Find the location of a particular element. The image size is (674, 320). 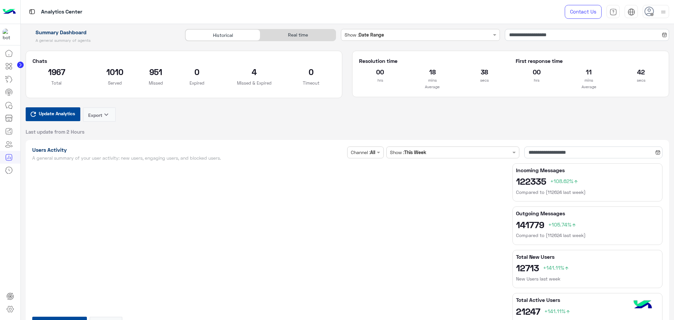

h6: New Users last week is located at coordinates (587, 279).